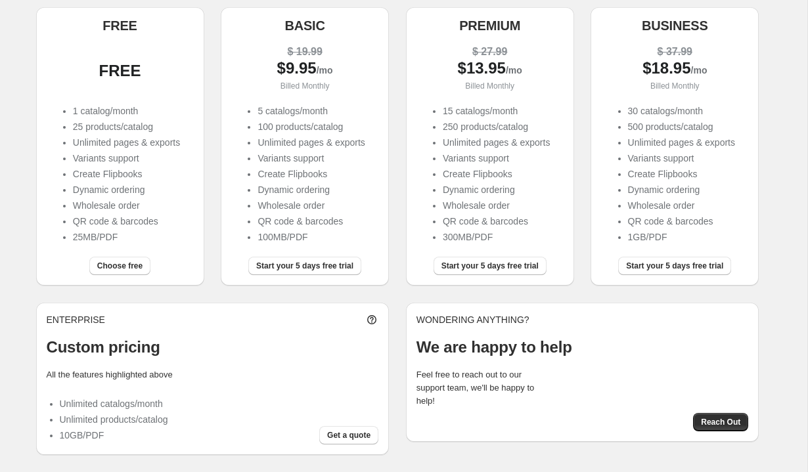 This screenshot has height=472, width=808. I want to click on div: $ 27.99, so click(490, 52).